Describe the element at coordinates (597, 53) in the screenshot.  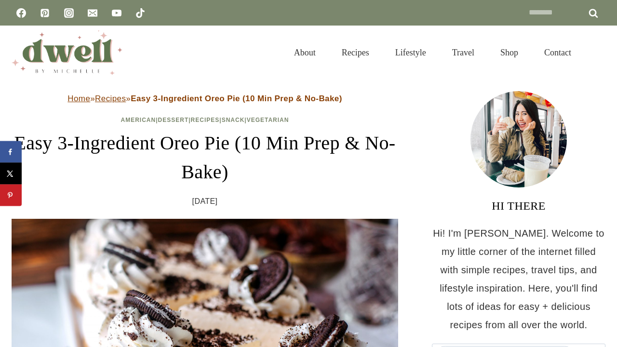
I see `button: View Search Form` at that location.